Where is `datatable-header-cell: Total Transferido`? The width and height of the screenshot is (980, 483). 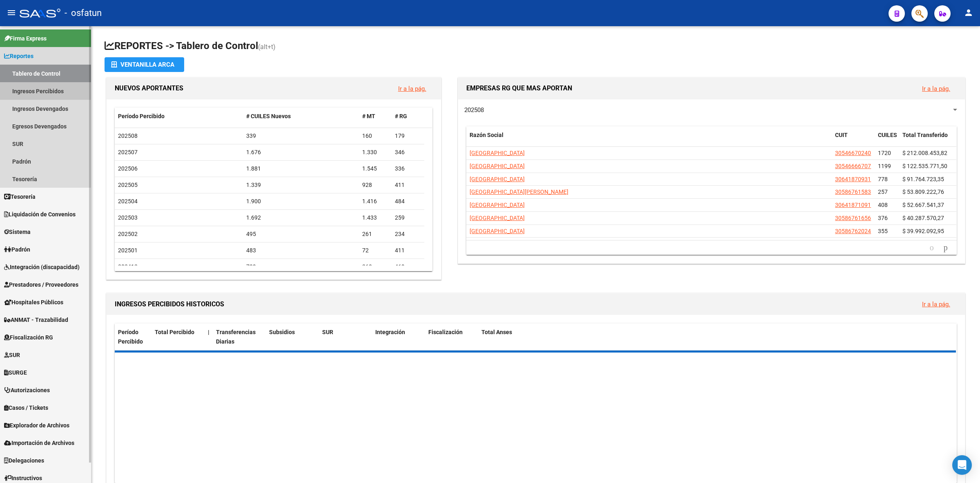 datatable-header-cell: Total Transferido is located at coordinates (928, 140).